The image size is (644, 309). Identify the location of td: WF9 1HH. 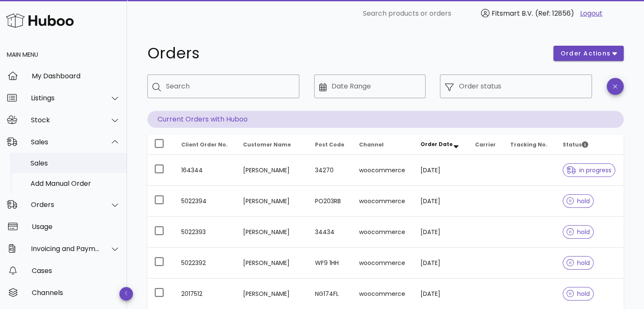
(331, 263).